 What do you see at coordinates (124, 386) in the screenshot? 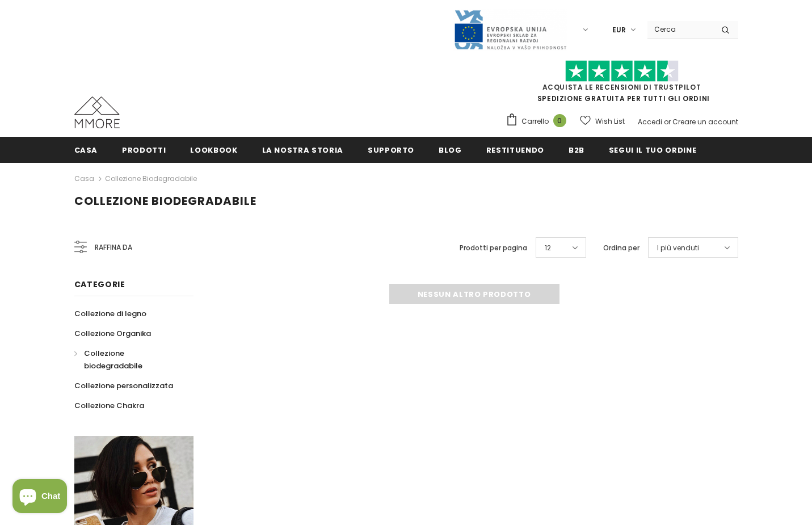
I see `span: Collezione personalizzata` at bounding box center [124, 386].